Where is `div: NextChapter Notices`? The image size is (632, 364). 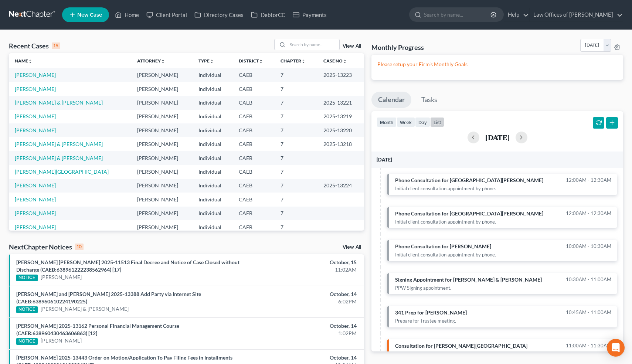 div: NextChapter Notices is located at coordinates (46, 247).